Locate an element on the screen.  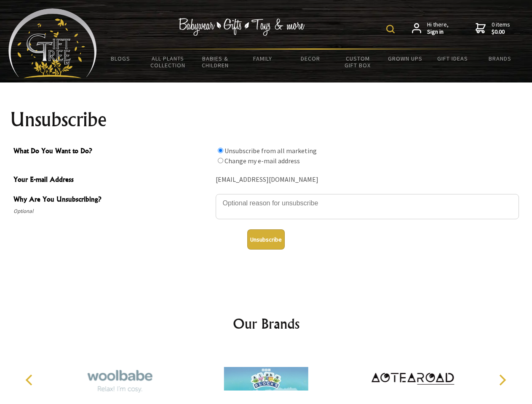
a: All Plants Collection is located at coordinates (168, 62).